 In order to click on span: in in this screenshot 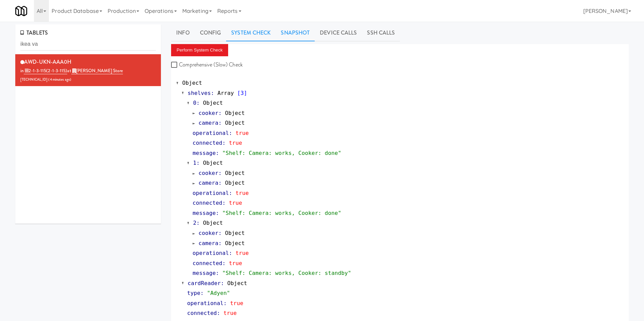, I will do `click(44, 71)`.